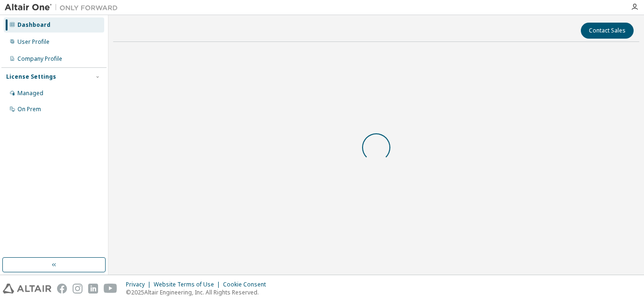 The image size is (644, 302). What do you see at coordinates (39, 59) in the screenshot?
I see `div: Company Profile` at bounding box center [39, 59].